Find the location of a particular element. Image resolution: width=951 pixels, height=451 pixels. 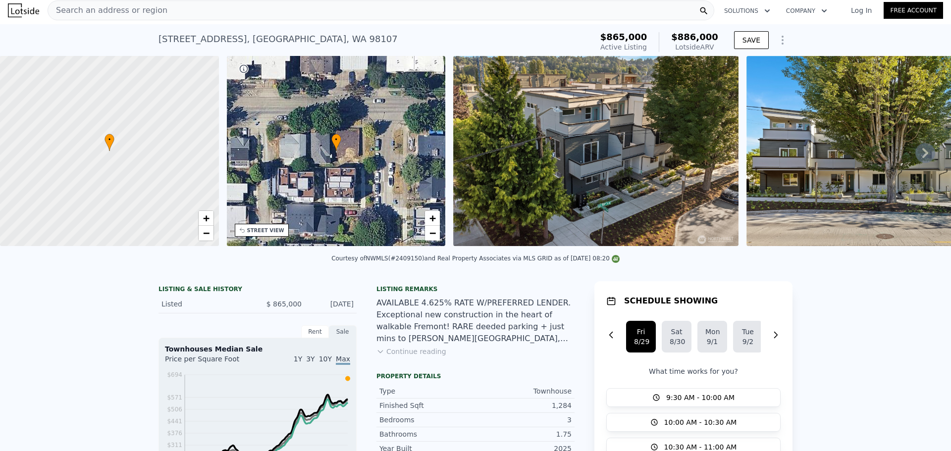

div: 1.75 is located at coordinates (524, 434).